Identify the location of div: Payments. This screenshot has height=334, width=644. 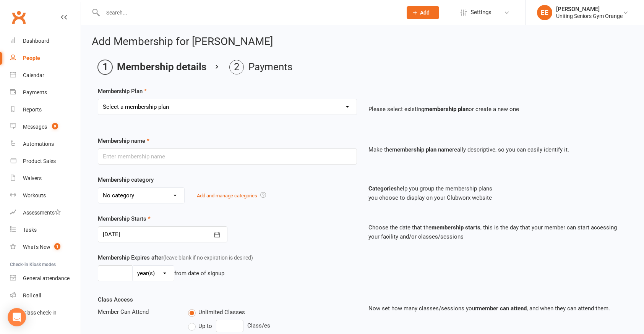
(35, 92).